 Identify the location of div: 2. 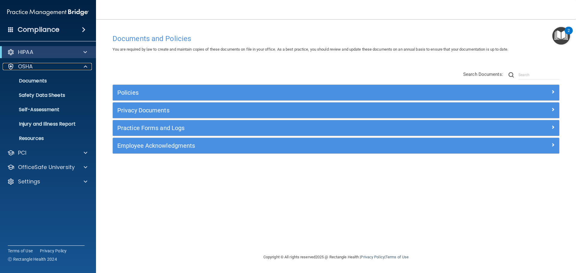
(569, 35).